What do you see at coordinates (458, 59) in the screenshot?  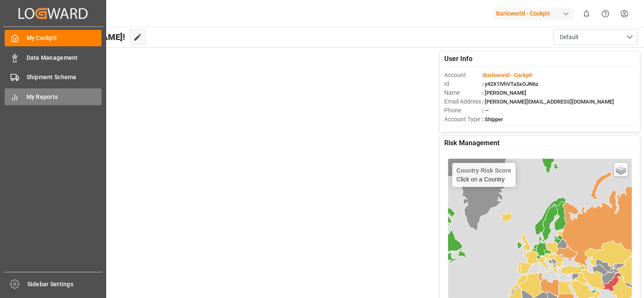 I see `span: User Info` at bounding box center [458, 59].